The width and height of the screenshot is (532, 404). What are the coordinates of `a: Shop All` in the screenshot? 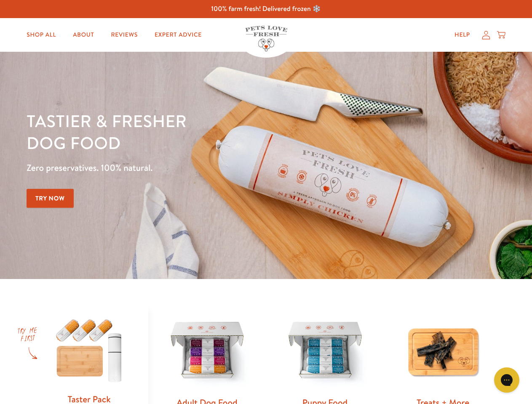 It's located at (41, 35).